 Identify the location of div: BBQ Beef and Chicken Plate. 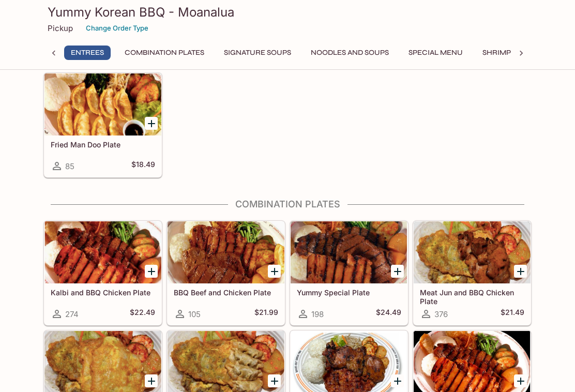
(226, 252).